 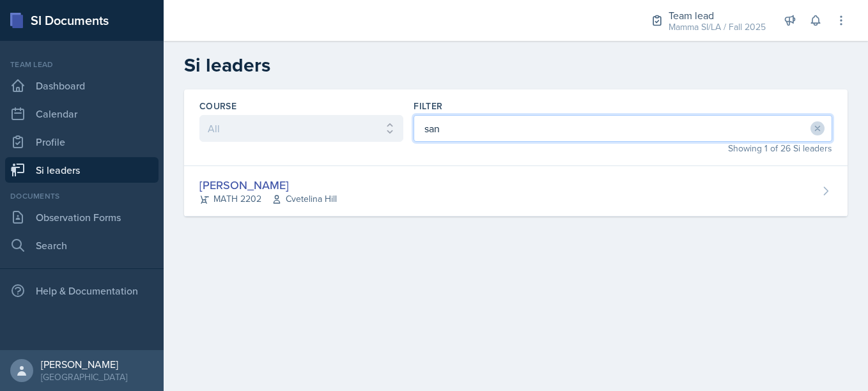 What do you see at coordinates (82, 291) in the screenshot?
I see `div: Help & Documentation` at bounding box center [82, 291].